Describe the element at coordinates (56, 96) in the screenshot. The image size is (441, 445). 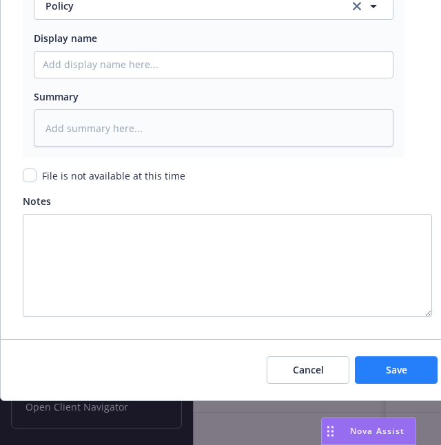
I see `span: Summary` at that location.